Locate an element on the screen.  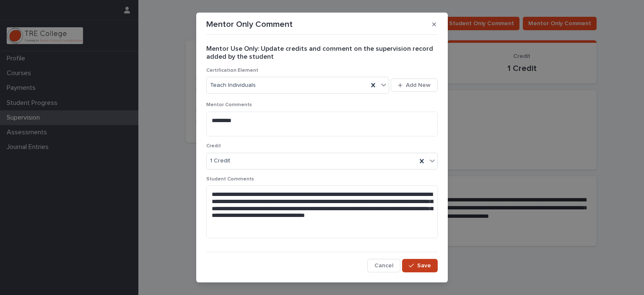
h2: Mentor Use Only: Update credits and comment on the supervision record added by the student is located at coordinates (322, 53).